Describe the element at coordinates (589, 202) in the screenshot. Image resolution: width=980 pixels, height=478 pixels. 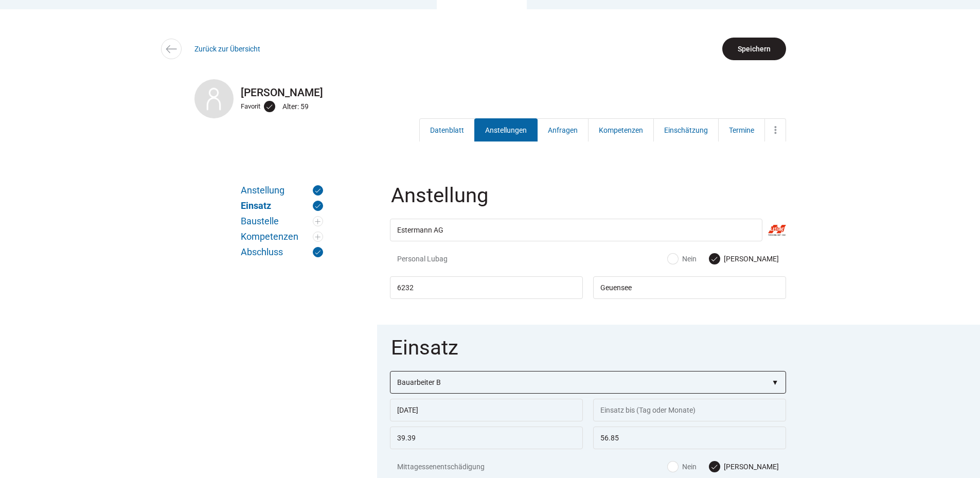
I see `legend: Anstellung` at that location.